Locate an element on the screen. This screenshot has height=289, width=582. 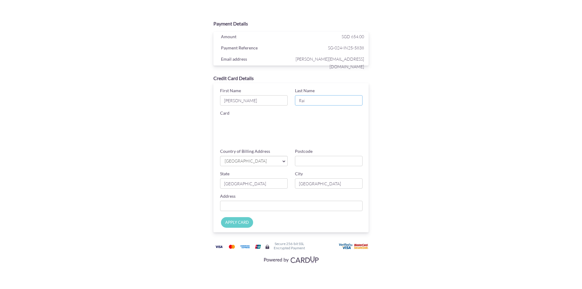
img: Visa, Mastercard is located at coordinates (291, 259).